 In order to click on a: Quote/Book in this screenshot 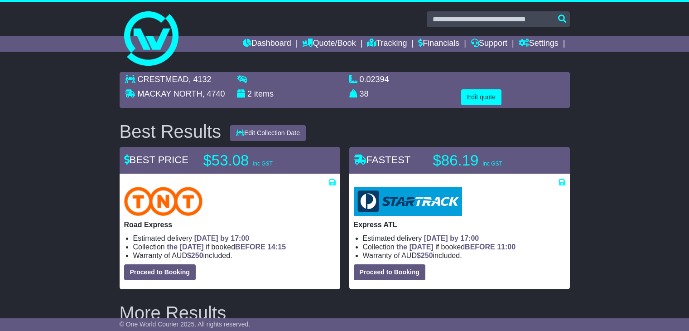, I will do `click(329, 44)`.